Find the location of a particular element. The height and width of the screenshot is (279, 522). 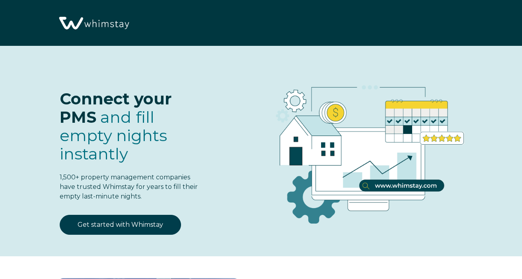

span: 1,500+ property management companies have trusted Whimstay for years to fill their empty last-min... is located at coordinates (129, 186).